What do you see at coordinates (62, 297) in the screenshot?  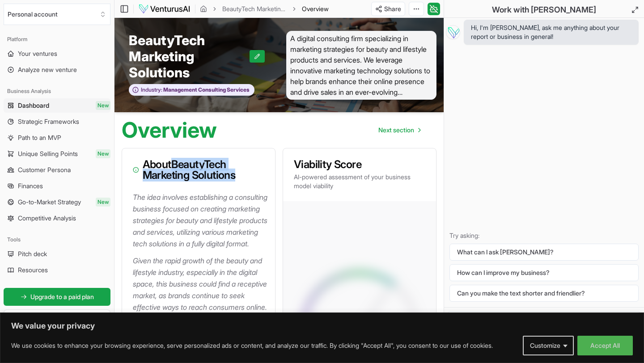 I see `span: Upgrade to a paid plan` at bounding box center [62, 297].